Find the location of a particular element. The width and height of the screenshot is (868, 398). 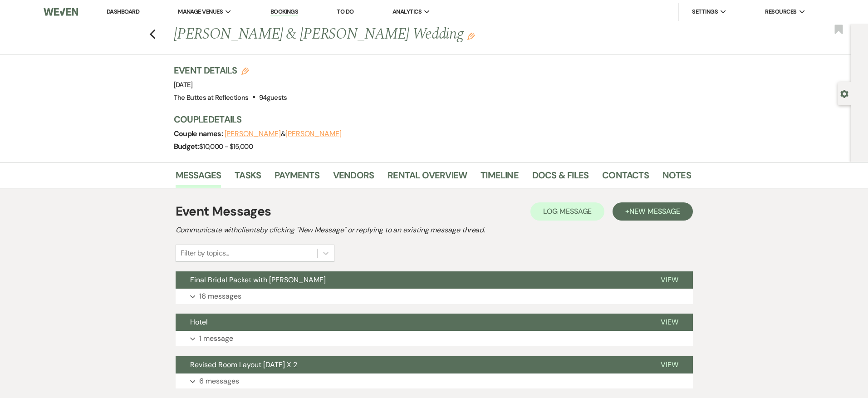

a: Notes is located at coordinates (676, 178).